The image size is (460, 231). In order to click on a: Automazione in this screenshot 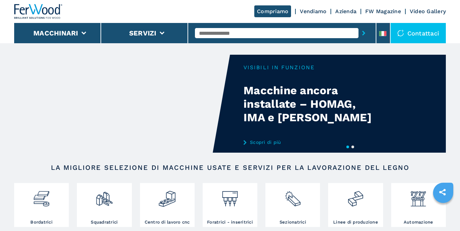, I will do `click(418, 205)`.